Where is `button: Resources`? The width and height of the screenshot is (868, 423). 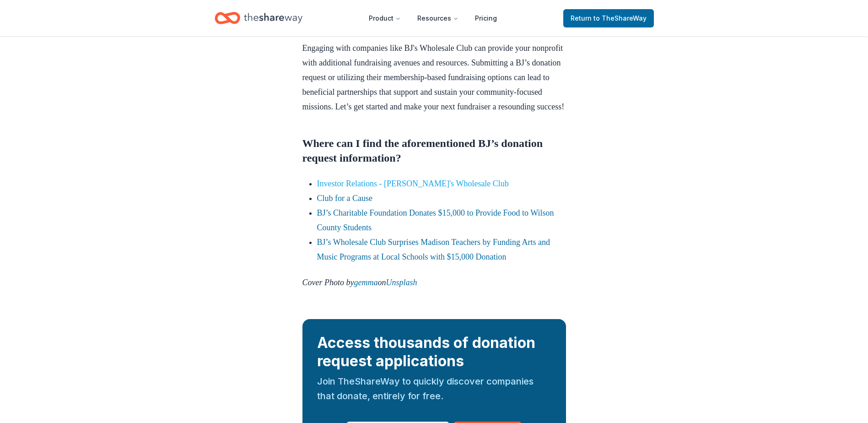
button: Resources is located at coordinates (438, 19).